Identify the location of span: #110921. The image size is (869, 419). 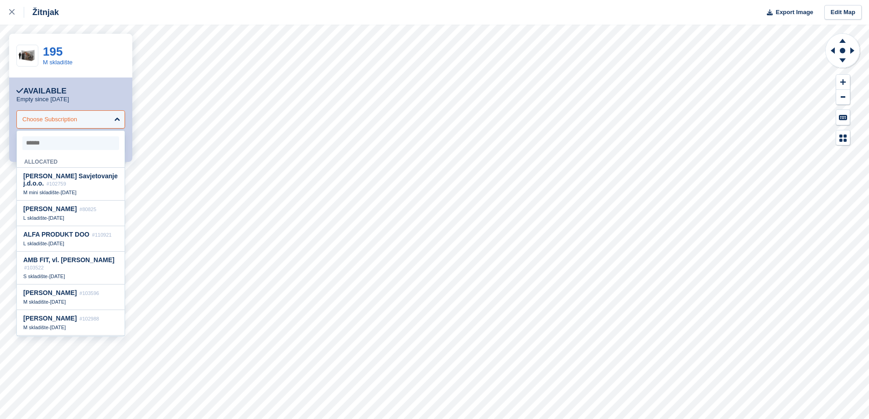
(102, 235).